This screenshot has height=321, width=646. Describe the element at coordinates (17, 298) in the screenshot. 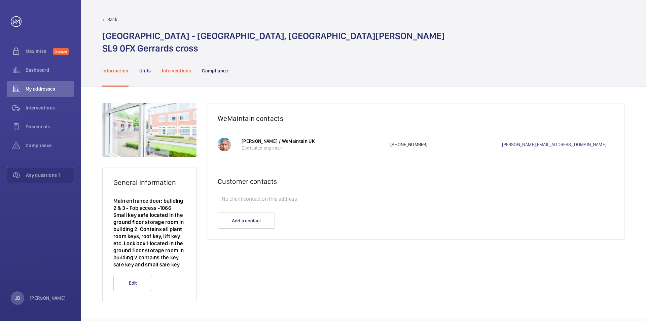

I see `p: JB` at that location.